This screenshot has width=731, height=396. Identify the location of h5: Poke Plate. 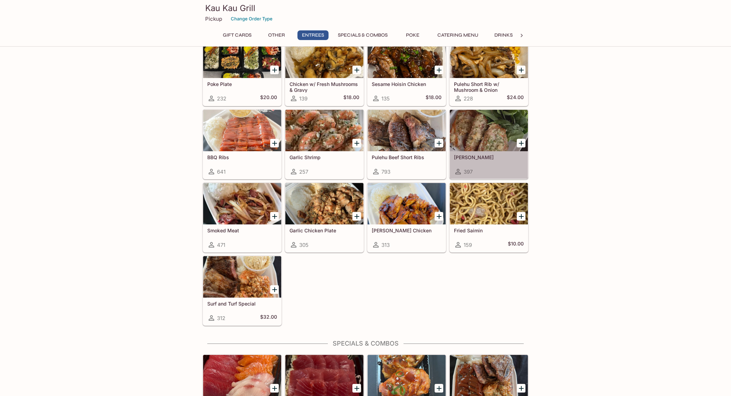
(242, 84).